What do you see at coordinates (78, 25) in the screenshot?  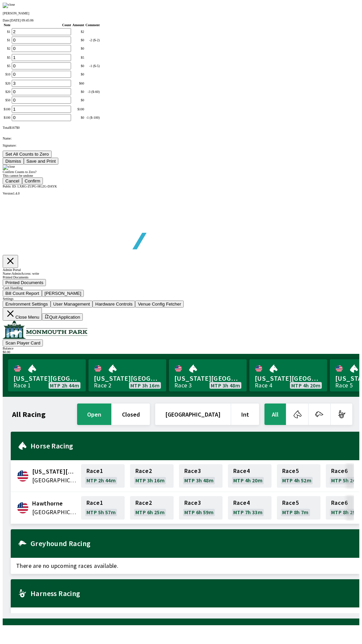 I see `th: Amount` at bounding box center [78, 25].